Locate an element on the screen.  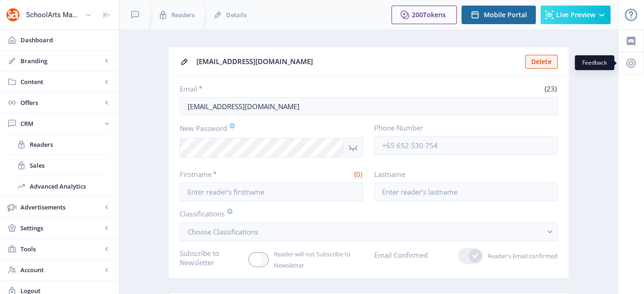
span: Mobile Portal is located at coordinates (505, 15).